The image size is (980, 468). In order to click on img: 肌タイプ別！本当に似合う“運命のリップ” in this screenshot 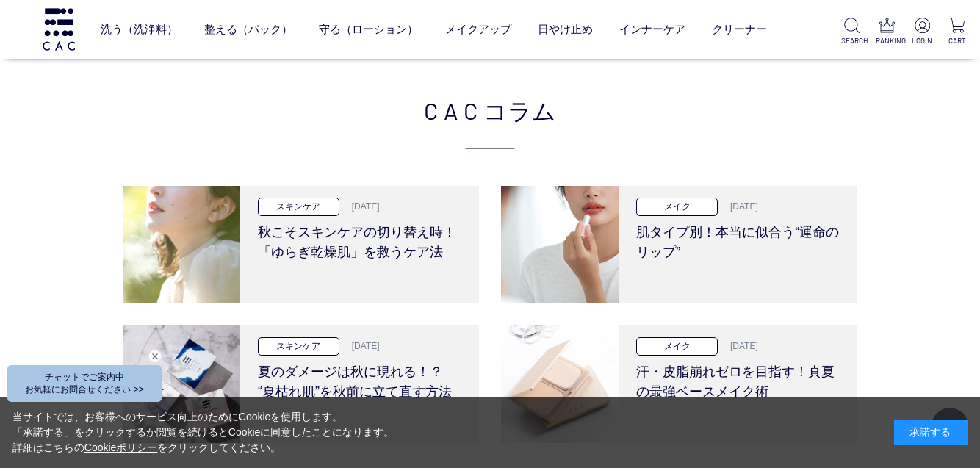, I will do `click(560, 245)`.